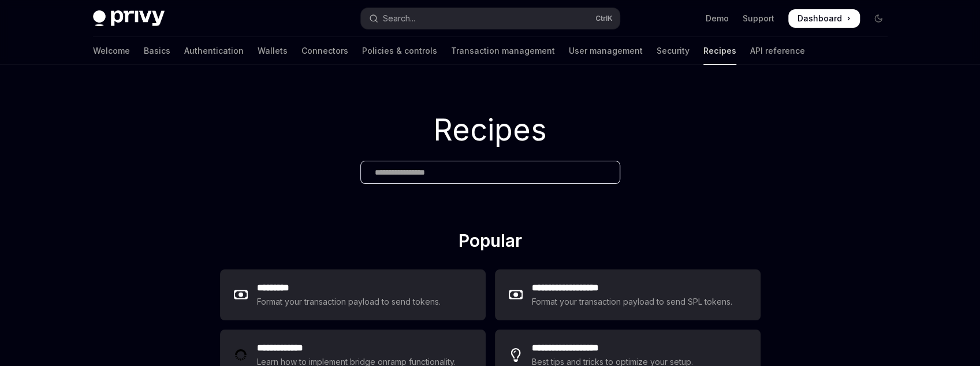 This screenshot has height=366, width=980. Describe the element at coordinates (720, 51) in the screenshot. I see `a: Recipes` at that location.